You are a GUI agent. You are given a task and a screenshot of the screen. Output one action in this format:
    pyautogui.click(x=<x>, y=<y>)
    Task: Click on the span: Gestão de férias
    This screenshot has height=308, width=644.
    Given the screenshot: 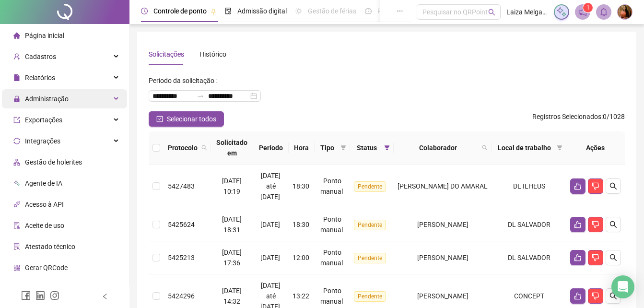 What is the action you would take?
    pyautogui.click(x=332, y=11)
    